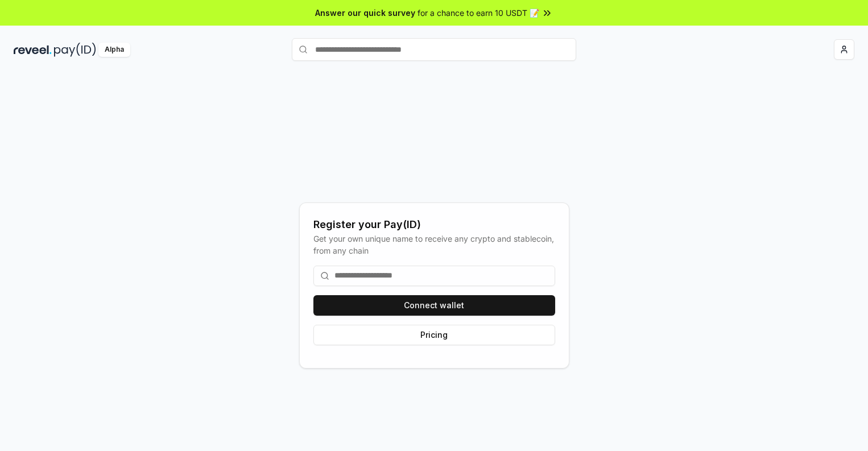  Describe the element at coordinates (434, 305) in the screenshot. I see `button: Connect wallet` at that location.